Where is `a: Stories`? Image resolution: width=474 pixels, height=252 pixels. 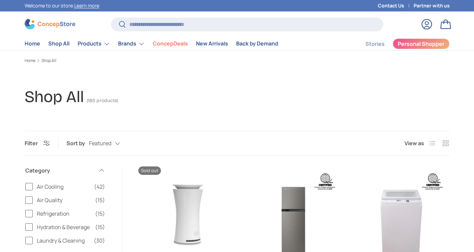
a: Stories is located at coordinates (374, 44).